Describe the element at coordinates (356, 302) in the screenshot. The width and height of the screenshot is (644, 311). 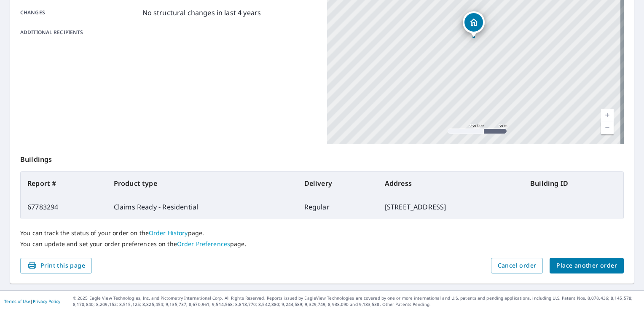
I see `p: © 2025 Eagle View Technologies, Inc. and Pictometry International Corp. All Rights Reserved. Repo...` at that location.